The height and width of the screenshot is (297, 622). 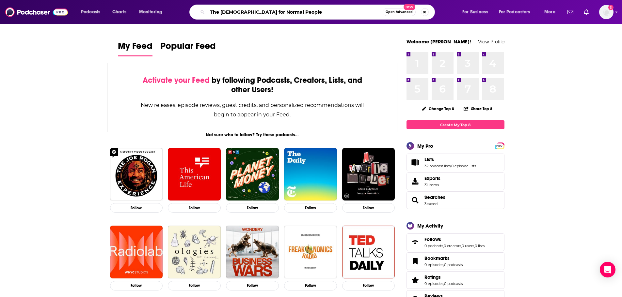 What do you see at coordinates (455, 125) in the screenshot?
I see `a: Create My Top 8` at bounding box center [455, 125].